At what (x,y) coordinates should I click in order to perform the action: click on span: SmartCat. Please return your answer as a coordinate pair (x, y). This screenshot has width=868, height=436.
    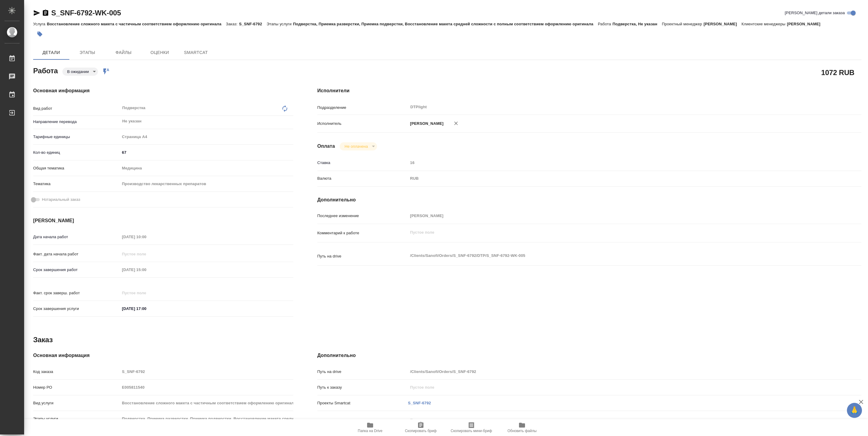
    Looking at the image, I should click on (196, 52).